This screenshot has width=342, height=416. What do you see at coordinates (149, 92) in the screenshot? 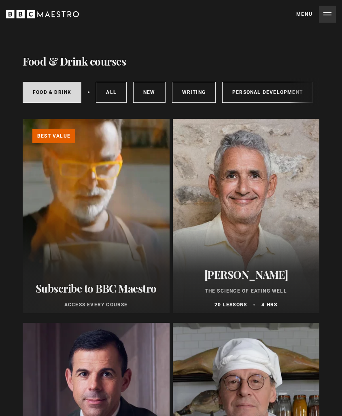
I see `a: New` at bounding box center [149, 92].